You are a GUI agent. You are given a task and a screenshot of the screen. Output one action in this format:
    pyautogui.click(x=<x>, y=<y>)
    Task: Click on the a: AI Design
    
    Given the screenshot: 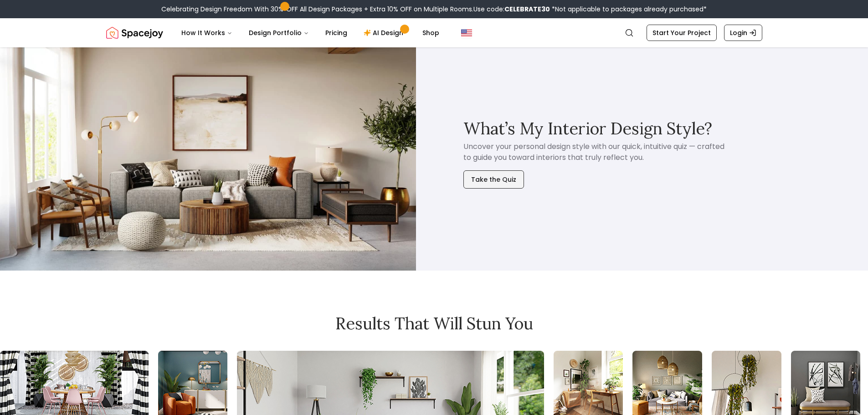 What is the action you would take?
    pyautogui.click(x=385, y=33)
    